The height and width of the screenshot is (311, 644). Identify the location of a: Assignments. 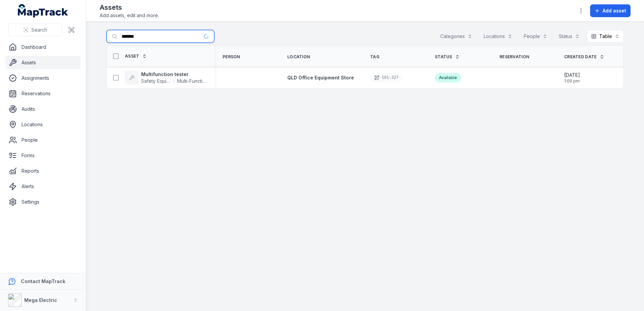
(43, 78).